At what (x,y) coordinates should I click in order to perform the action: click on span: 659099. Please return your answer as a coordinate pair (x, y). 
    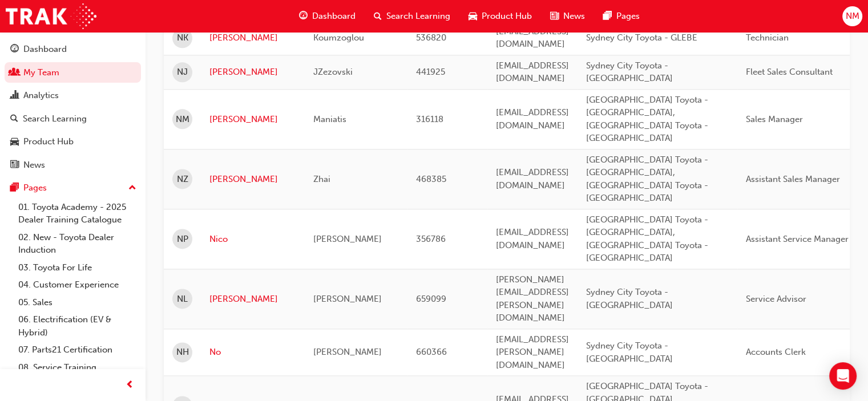
    Looking at the image, I should click on (431, 299).